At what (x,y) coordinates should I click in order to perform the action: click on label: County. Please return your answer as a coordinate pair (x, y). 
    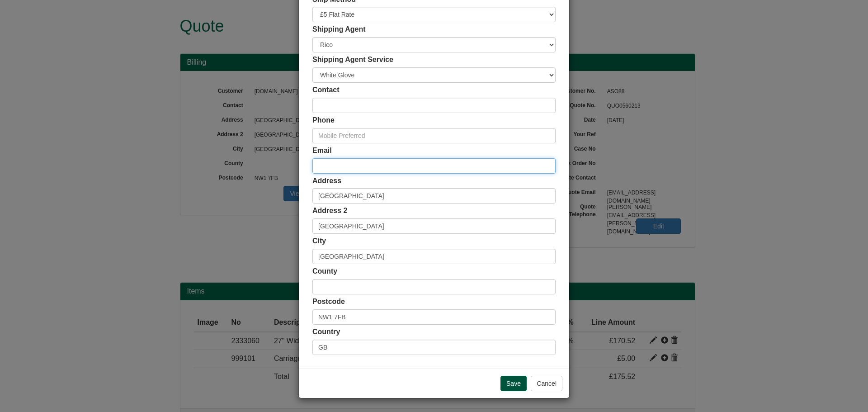
    Looking at the image, I should click on (325, 271).